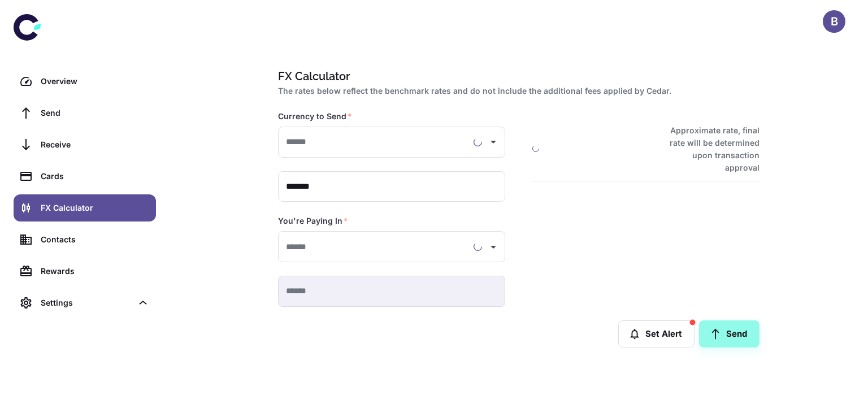  What do you see at coordinates (315, 117) in the screenshot?
I see `label: Currency to Send` at bounding box center [315, 117].